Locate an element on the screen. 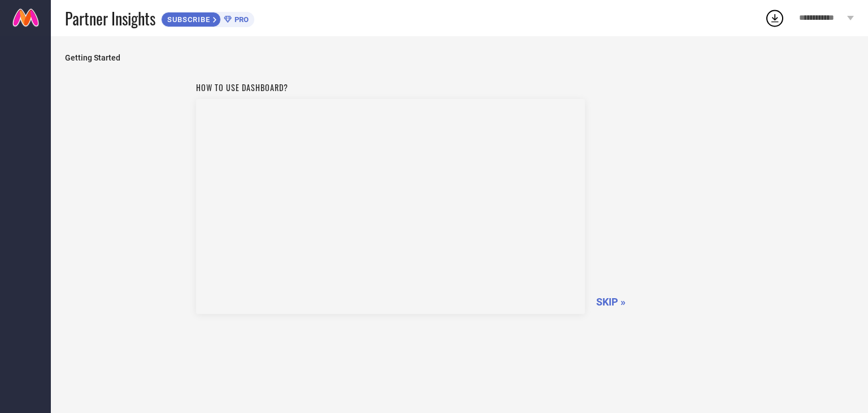 The height and width of the screenshot is (413, 868). span: Getting Started is located at coordinates (459, 58).